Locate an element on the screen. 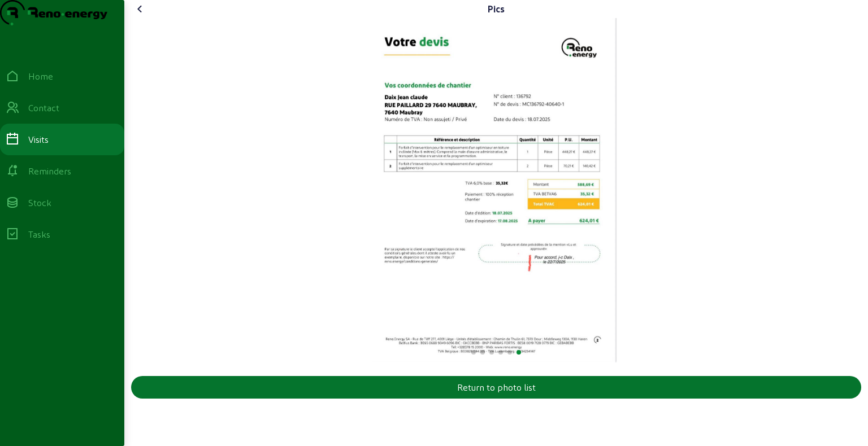  div: Visits is located at coordinates (39, 139).